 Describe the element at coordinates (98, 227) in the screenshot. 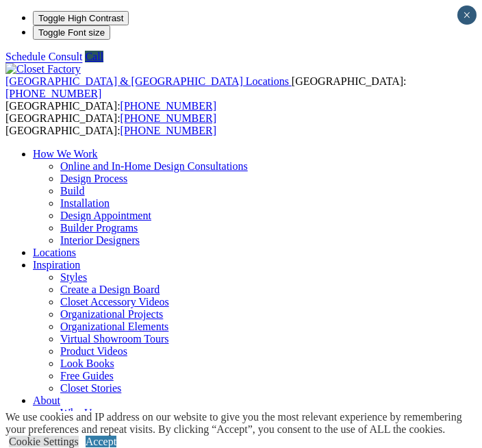

I see `a: Builder Programs` at that location.